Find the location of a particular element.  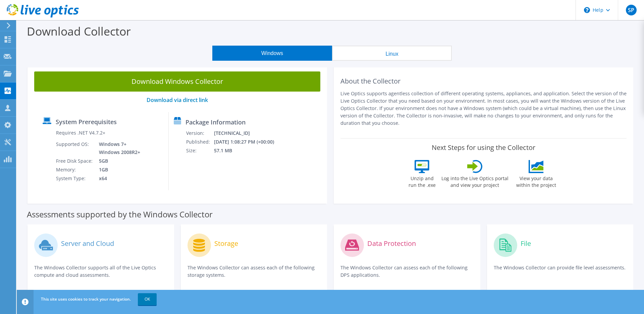

label: System Prerequisites is located at coordinates (86, 122).